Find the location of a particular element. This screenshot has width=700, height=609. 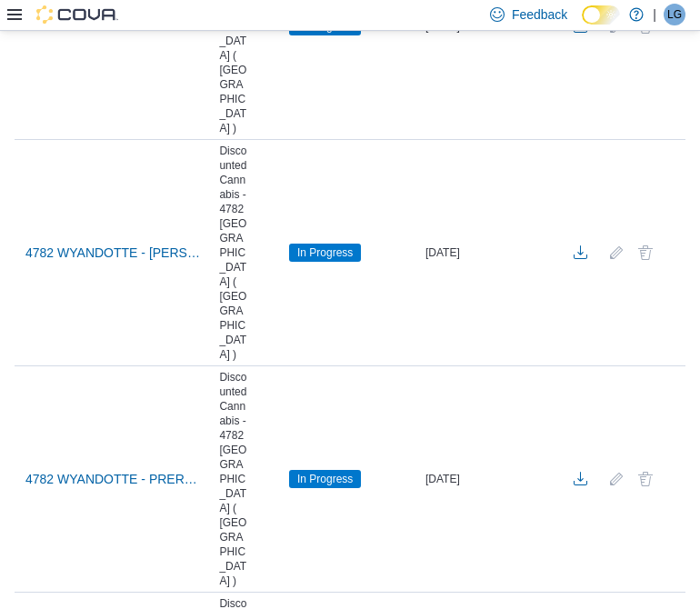

span: 4782 WYANDOTTE - PREROLL is located at coordinates (114, 479).